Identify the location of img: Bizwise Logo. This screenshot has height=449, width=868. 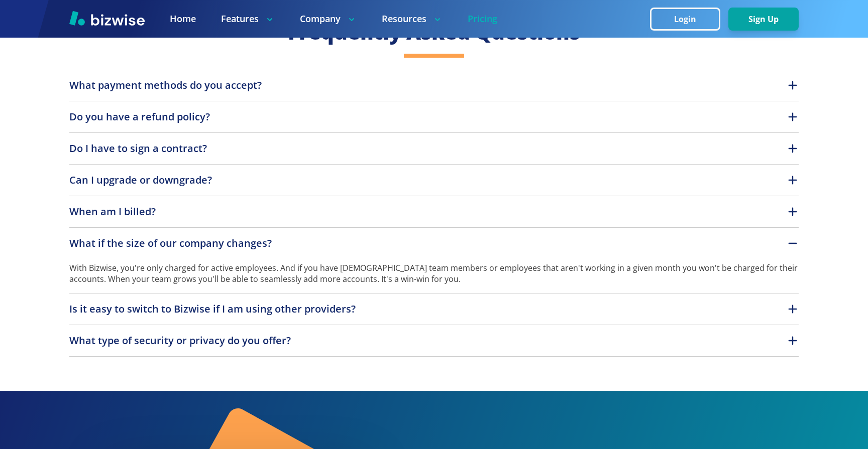
(107, 18).